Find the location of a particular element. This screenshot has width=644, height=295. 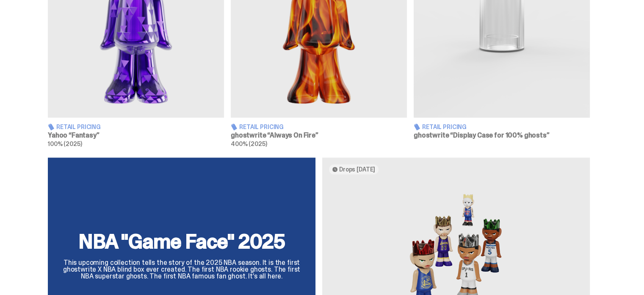

h3: ghostwrite “Display Case for 100% ghosts” is located at coordinates (501, 135).